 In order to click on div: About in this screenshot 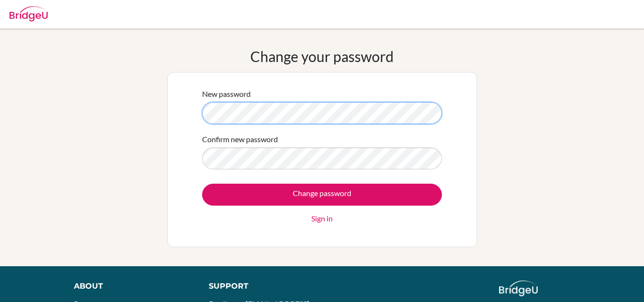, I will do `click(131, 287)`.